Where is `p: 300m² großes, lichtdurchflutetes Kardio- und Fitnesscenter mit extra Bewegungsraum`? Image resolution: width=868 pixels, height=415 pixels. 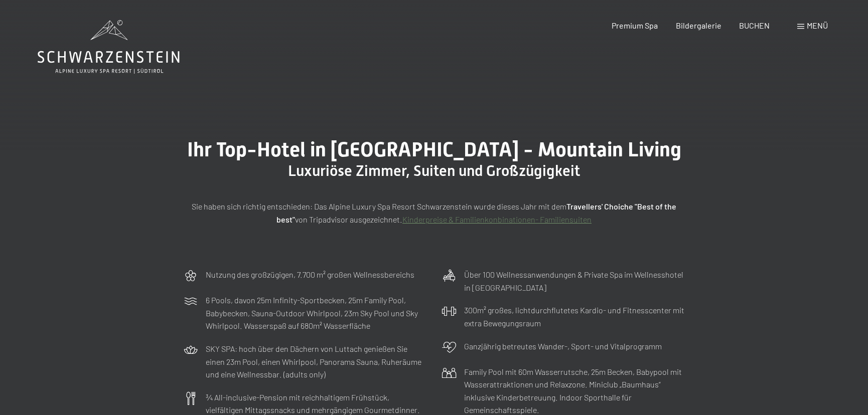 p: 300m² großes, lichtdurchflutetes Kardio- und Fitnesscenter mit extra Bewegungsraum is located at coordinates (575, 317).